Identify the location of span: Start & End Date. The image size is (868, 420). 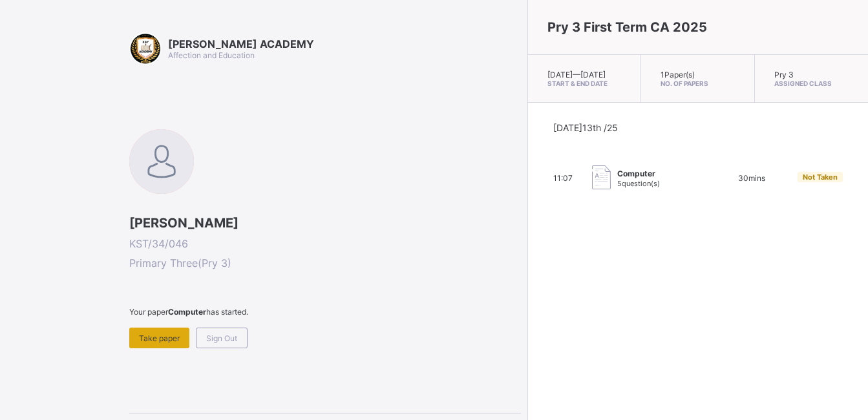
(585, 83).